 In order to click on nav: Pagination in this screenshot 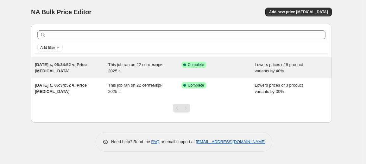, I will do `click(181, 108)`.